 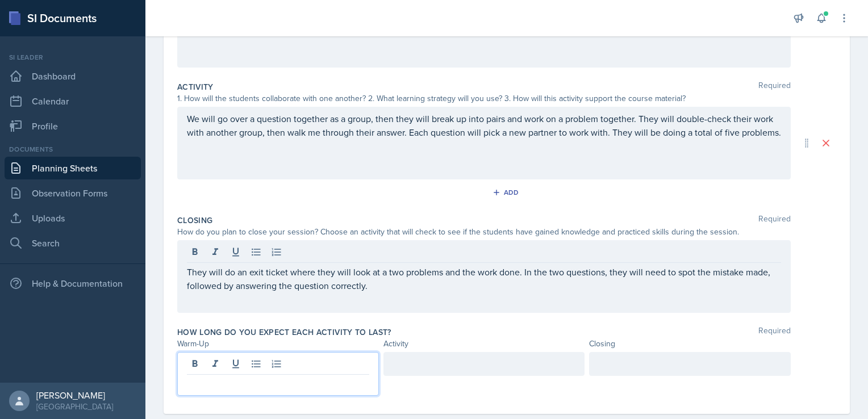 I want to click on a: Planning Sheets, so click(x=73, y=168).